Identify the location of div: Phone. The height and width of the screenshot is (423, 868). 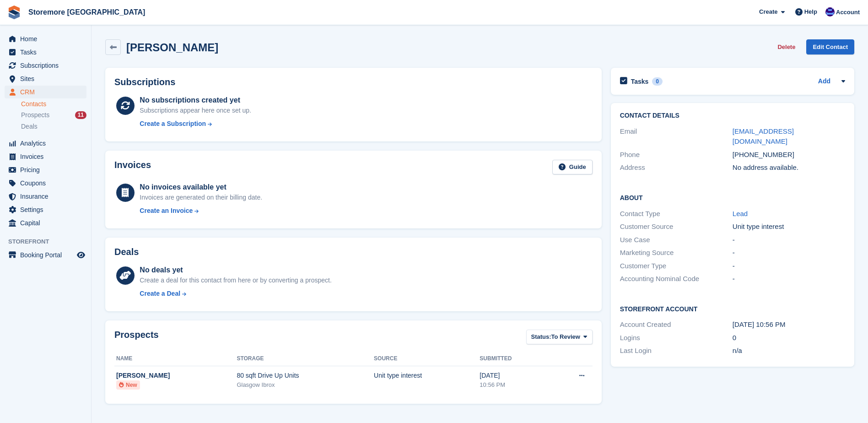
(676, 154).